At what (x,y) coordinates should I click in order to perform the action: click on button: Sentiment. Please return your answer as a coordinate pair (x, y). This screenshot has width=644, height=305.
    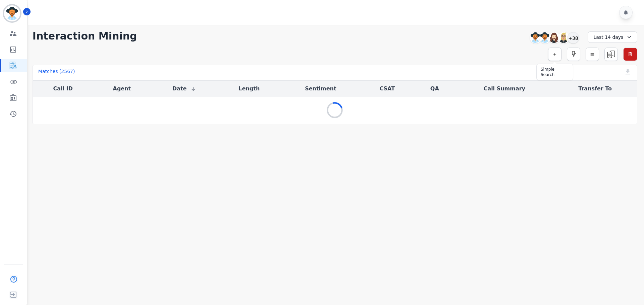
    Looking at the image, I should click on (320, 89).